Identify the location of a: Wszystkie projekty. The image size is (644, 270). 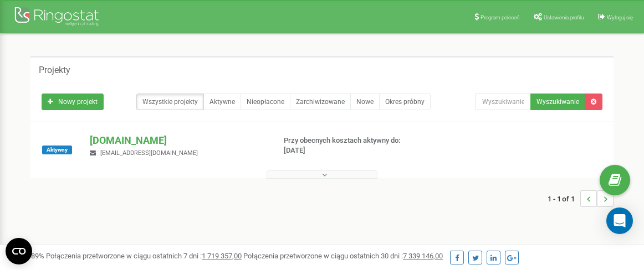
(170, 102).